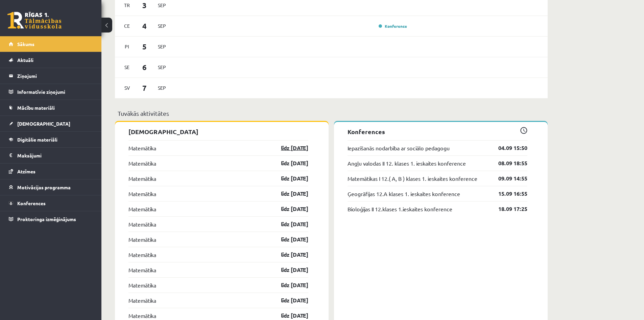 This screenshot has height=320, width=644. I want to click on a: Rīgas 1. Tālmācības vidusskola, so click(35, 20).